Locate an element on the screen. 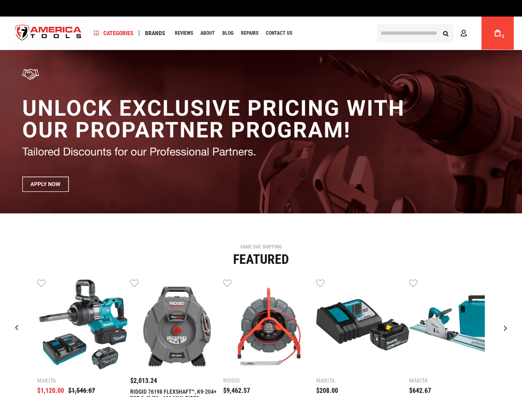  a: RIDGID 76198 FLEXSHAFT™, K9-204+ FOR 2-4 is located at coordinates (177, 326).